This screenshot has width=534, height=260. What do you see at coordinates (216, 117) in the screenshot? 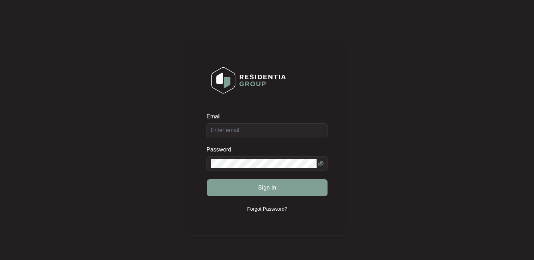
I see `label: Email` at bounding box center [216, 117].